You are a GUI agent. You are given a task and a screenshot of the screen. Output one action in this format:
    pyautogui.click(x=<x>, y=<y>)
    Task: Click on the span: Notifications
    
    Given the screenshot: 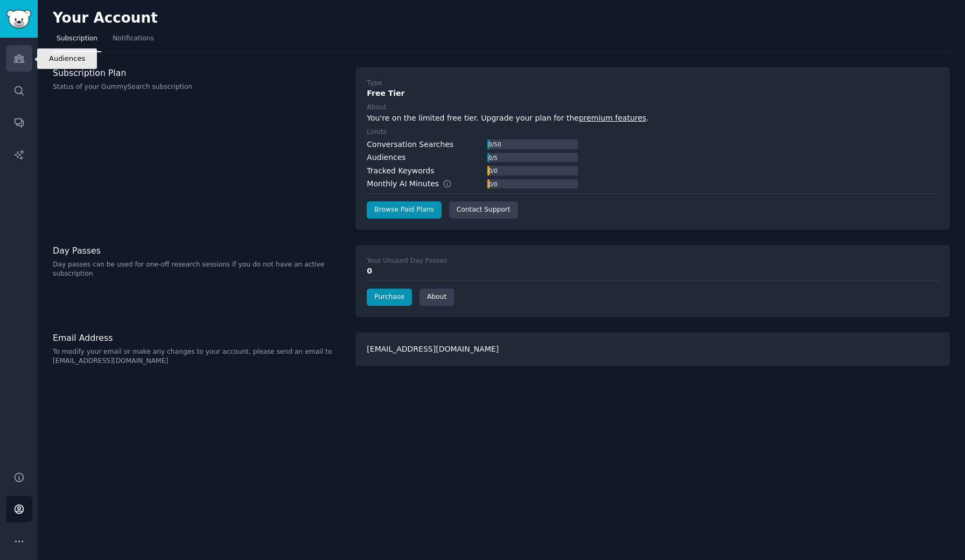 What is the action you would take?
    pyautogui.click(x=133, y=39)
    